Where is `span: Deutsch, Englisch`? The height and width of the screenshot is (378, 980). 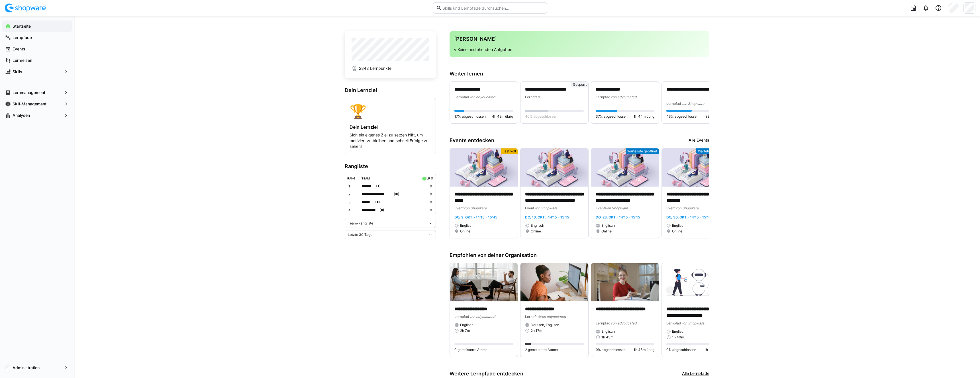
span: Deutsch, Englisch is located at coordinates (545, 325).